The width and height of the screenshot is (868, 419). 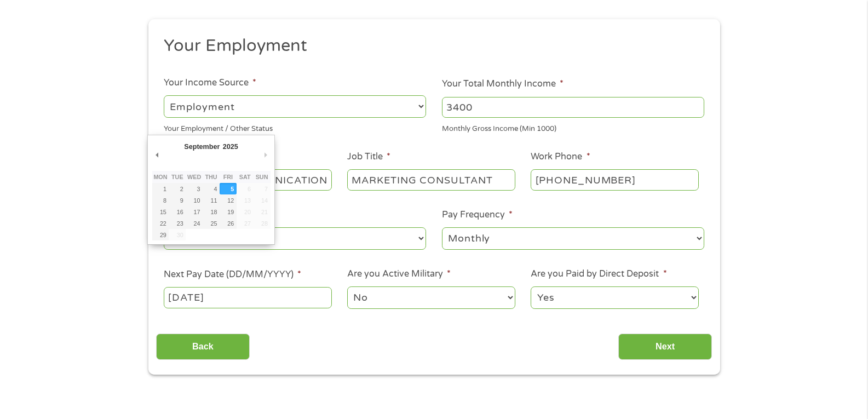 I want to click on button: 16, so click(x=177, y=212).